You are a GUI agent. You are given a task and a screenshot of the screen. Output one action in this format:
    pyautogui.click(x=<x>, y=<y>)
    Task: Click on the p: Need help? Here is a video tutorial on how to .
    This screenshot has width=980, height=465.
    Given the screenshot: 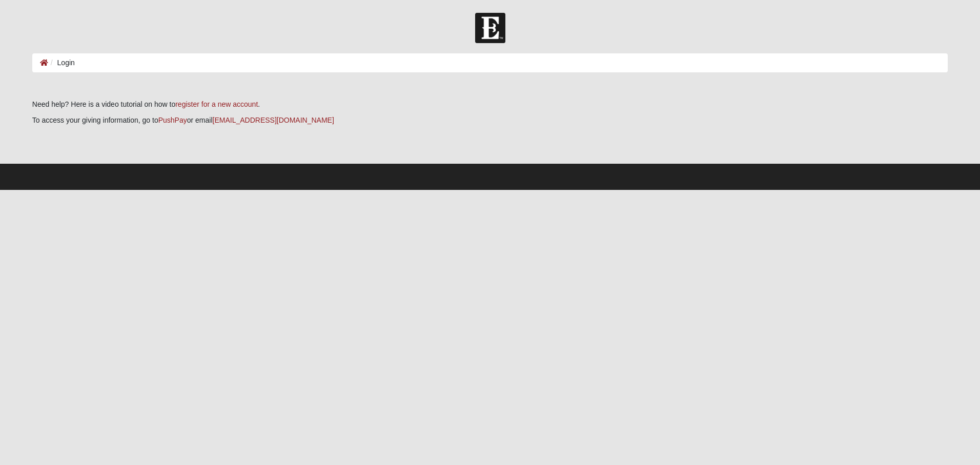 What is the action you would take?
    pyautogui.click(x=490, y=105)
    